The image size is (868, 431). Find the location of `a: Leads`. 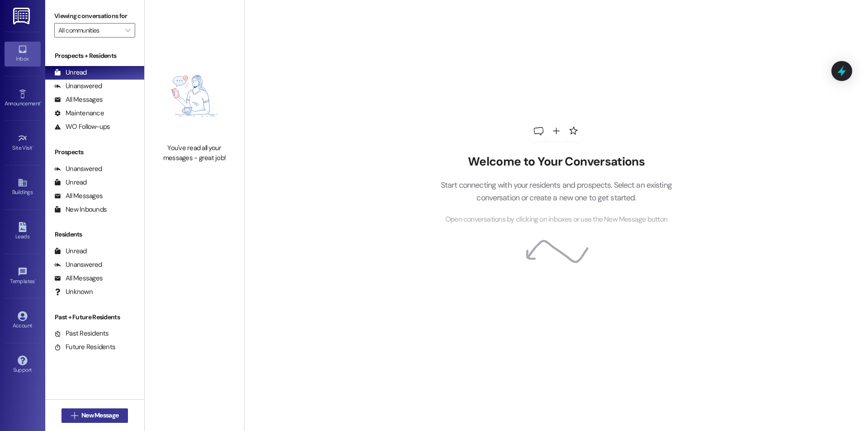

a: Leads is located at coordinates (23, 231).